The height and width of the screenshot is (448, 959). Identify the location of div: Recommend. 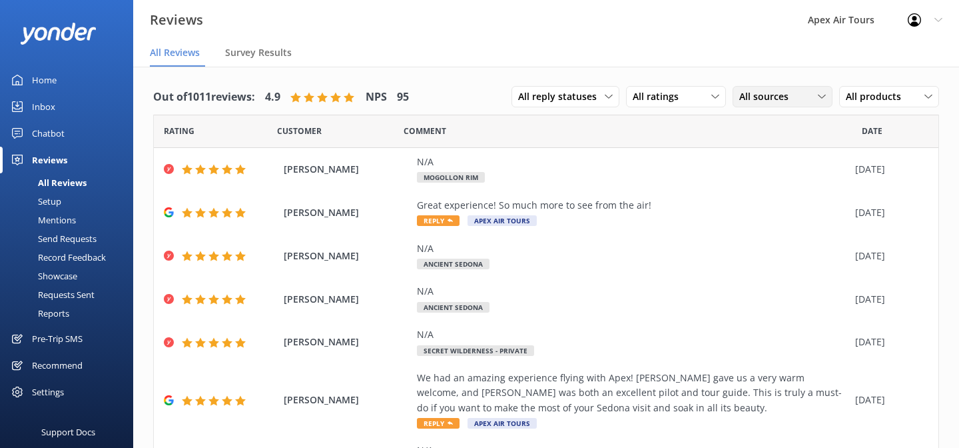
(57, 365).